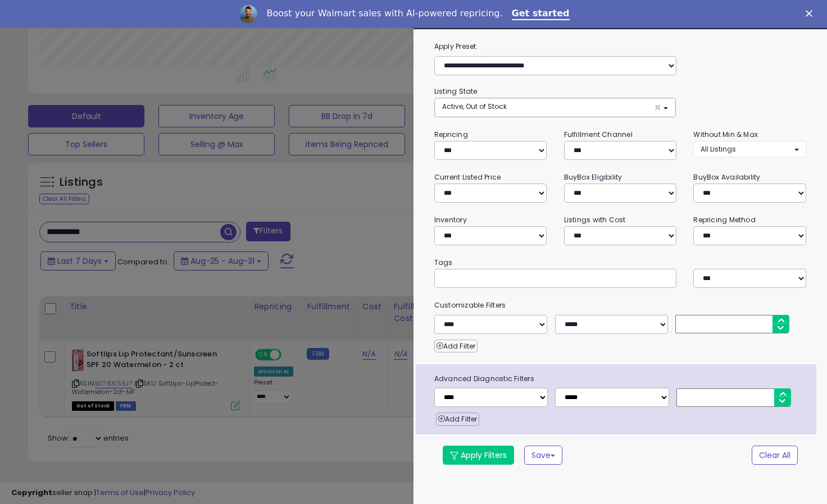 The width and height of the screenshot is (827, 504). Describe the element at coordinates (595, 219) in the screenshot. I see `small: Listings with Cost` at that location.